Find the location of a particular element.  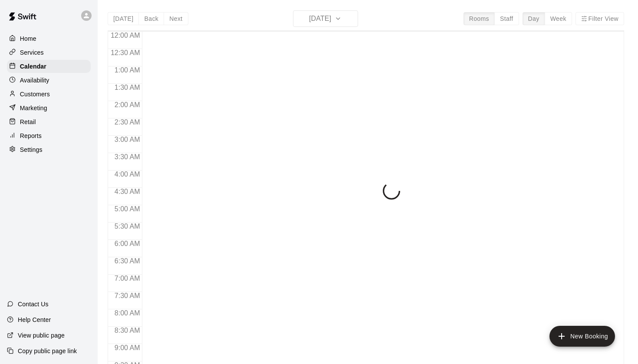

span: 6:00 AM is located at coordinates (127, 243).